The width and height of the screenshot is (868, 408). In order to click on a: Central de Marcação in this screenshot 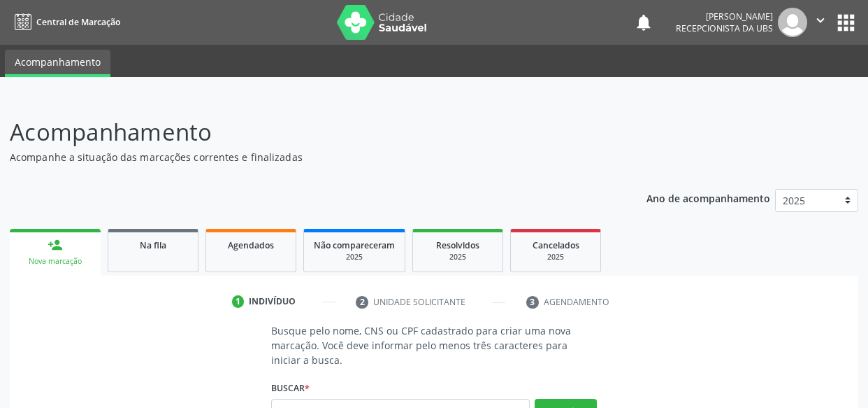, I will do `click(65, 22)`.